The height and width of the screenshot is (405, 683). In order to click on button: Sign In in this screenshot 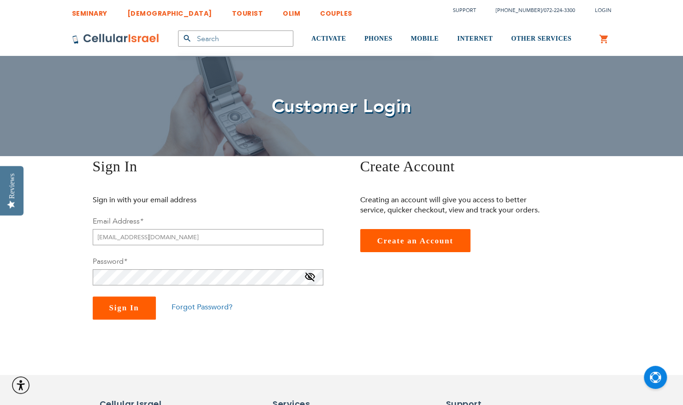, I will do `click(124, 308)`.